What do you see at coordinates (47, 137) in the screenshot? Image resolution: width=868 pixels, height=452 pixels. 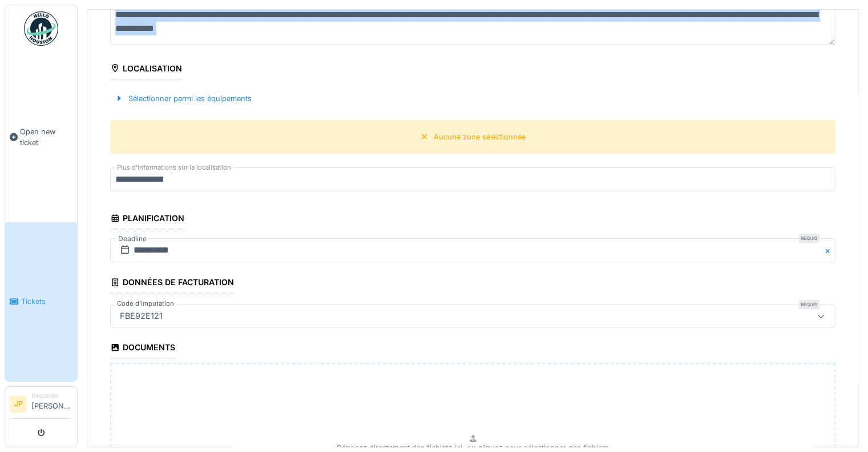 I see `span: Open new ticket` at bounding box center [47, 137].